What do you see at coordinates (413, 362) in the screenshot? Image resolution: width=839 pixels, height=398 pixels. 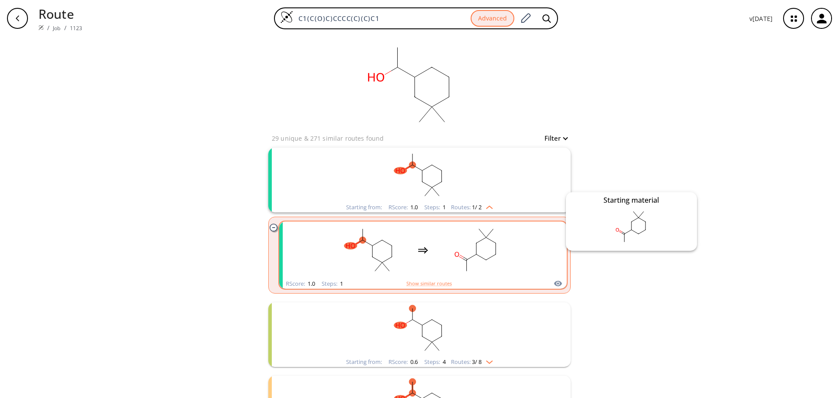 I see `span: 0.6` at bounding box center [413, 362].